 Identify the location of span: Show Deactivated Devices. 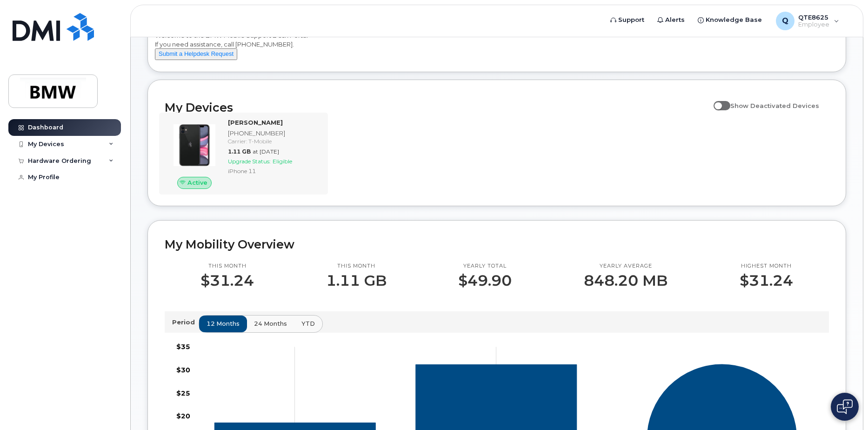
(775, 105).